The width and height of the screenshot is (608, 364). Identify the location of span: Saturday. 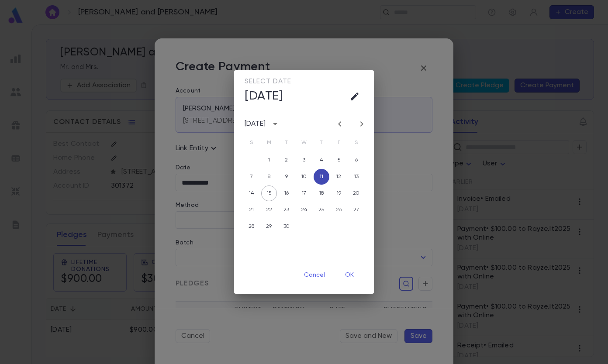
(356, 143).